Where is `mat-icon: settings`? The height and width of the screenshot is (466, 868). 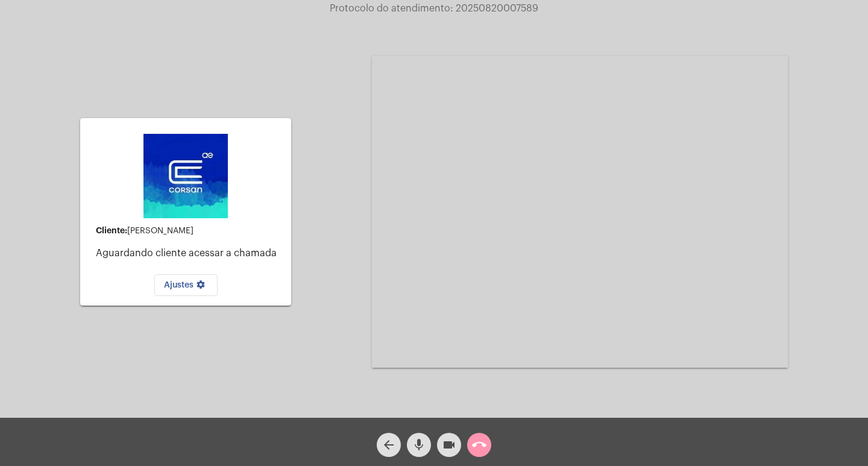 mat-icon: settings is located at coordinates (201, 287).